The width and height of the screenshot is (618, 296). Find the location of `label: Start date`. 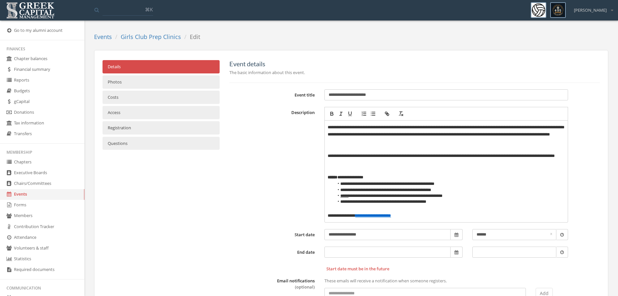

label: Start date is located at coordinates (272, 233).